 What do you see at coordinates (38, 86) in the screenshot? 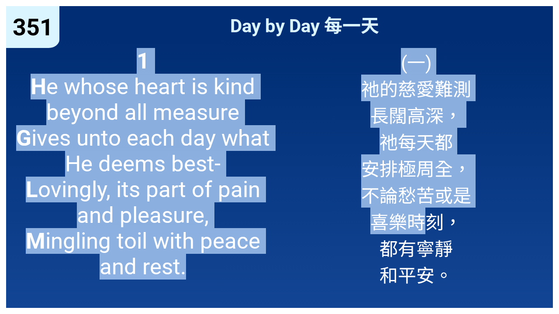
I see `b: H` at bounding box center [38, 86].